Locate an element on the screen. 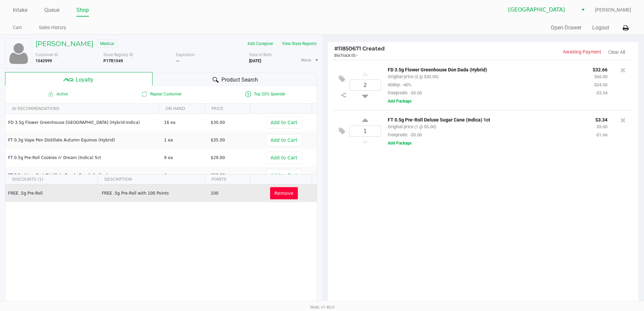  inline-svg: Active loyalty member is located at coordinates (51, 94).